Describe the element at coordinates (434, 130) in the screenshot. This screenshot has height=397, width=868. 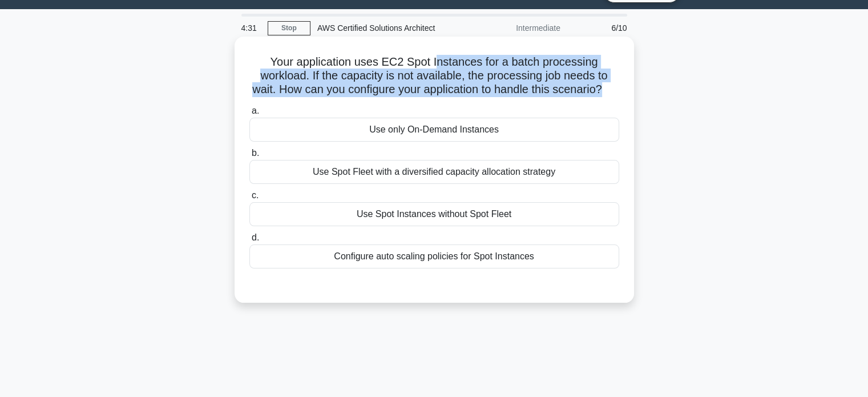
I see `div: Use only On-Demand Instances` at that location.